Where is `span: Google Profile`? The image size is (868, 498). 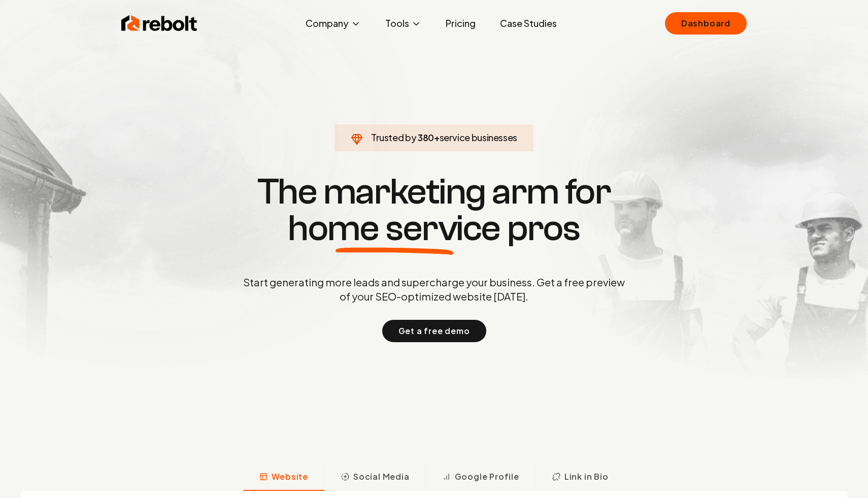 span: Google Profile is located at coordinates (487, 476).